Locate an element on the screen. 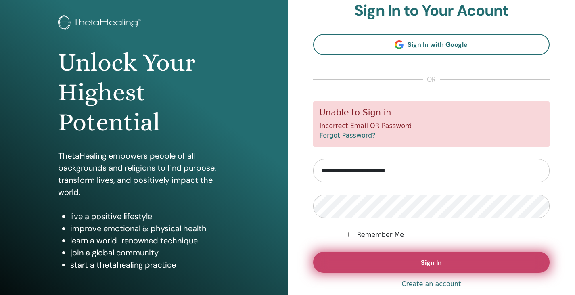  span: or is located at coordinates (431, 79).